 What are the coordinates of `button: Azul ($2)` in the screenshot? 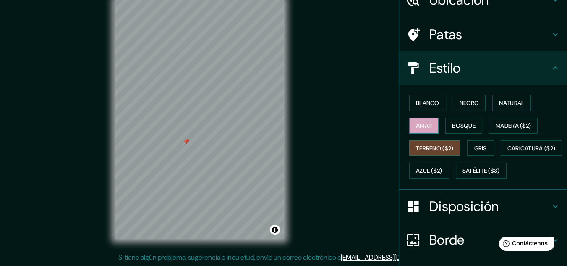 It's located at (429, 170).